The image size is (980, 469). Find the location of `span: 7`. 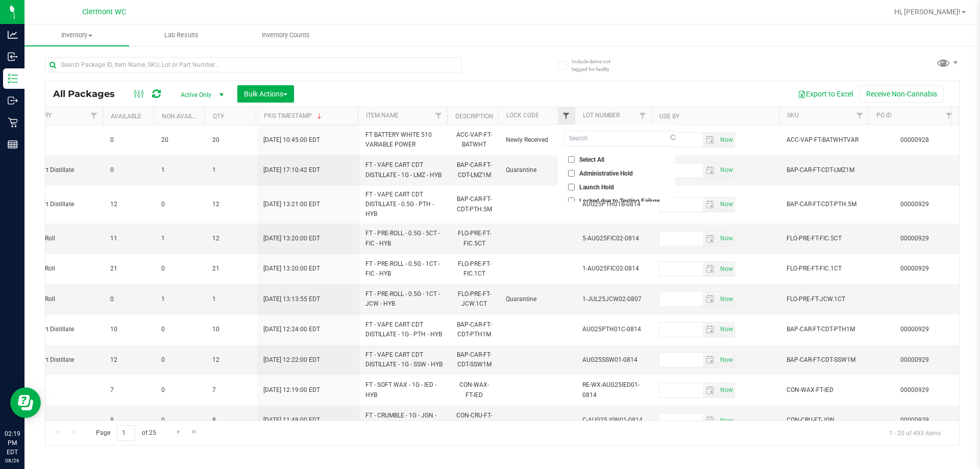

span: 7 is located at coordinates (130, 390).